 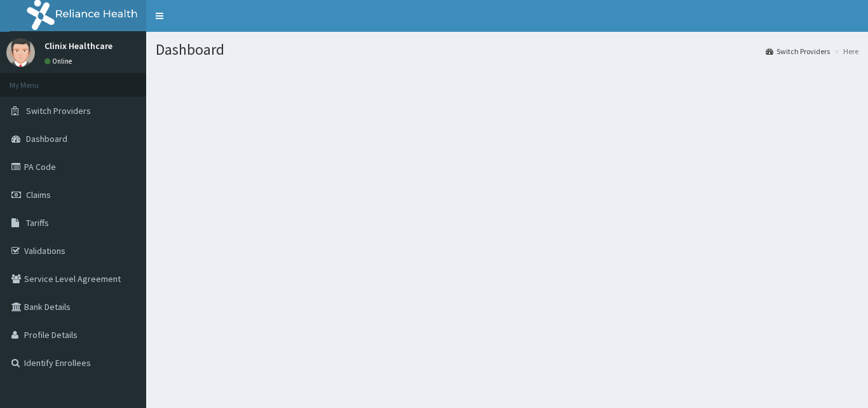 What do you see at coordinates (844, 51) in the screenshot?
I see `li: Here` at bounding box center [844, 51].